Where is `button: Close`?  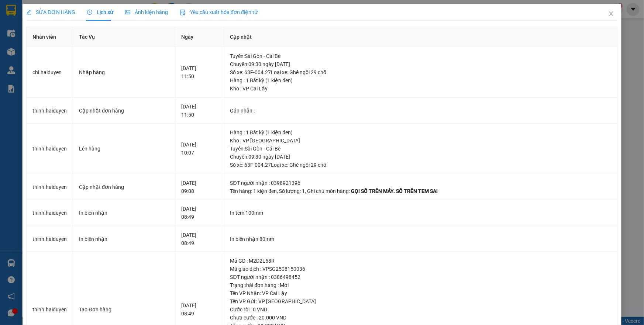
button: Close is located at coordinates (612, 14).